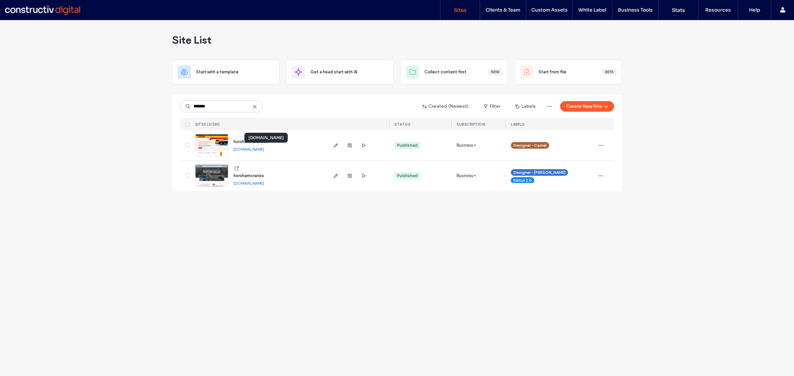 This screenshot has height=376, width=794. Describe the element at coordinates (226, 72) in the screenshot. I see `div: Start with a template` at that location.